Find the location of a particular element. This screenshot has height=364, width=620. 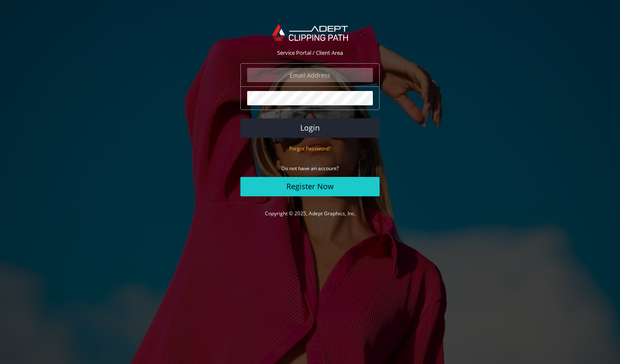

a: Copyright © 2025, Adept Graphics, Inc. is located at coordinates (310, 213).